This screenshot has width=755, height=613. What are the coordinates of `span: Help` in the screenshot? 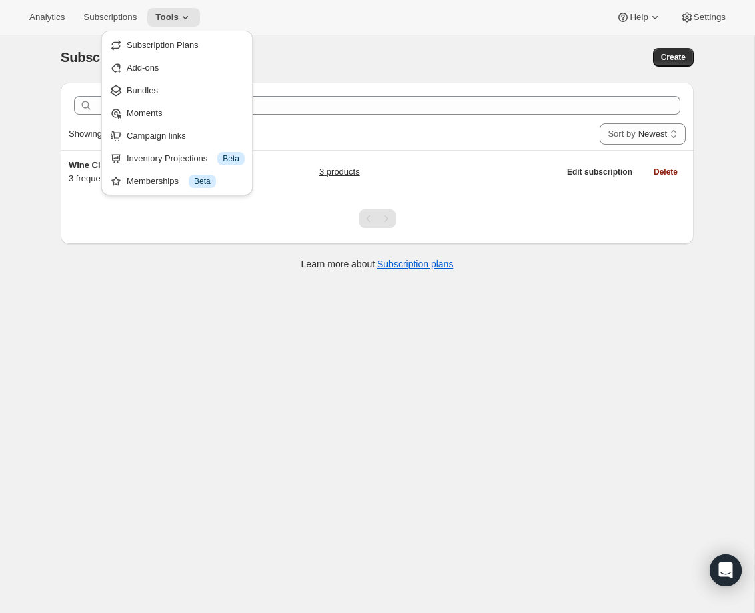 It's located at (638, 17).